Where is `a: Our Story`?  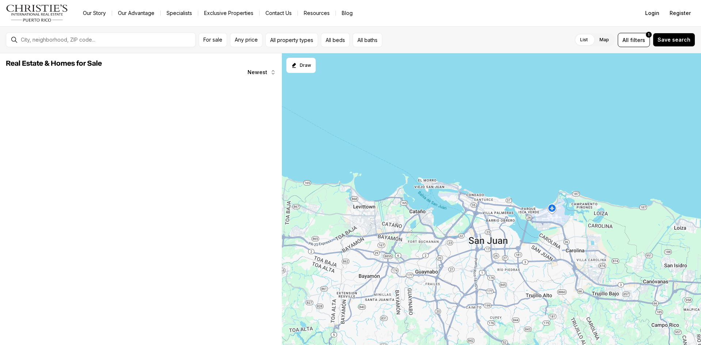 a: Our Story is located at coordinates (94, 13).